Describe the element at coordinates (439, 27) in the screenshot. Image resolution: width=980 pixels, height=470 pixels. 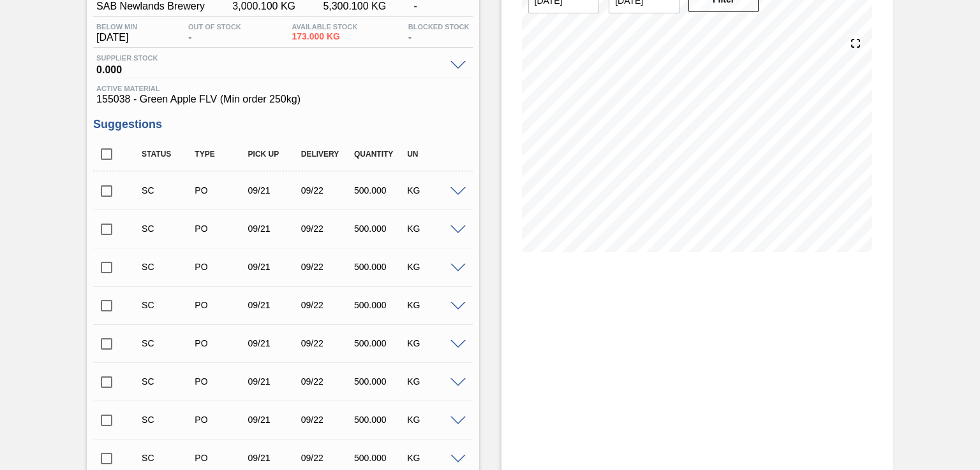
I see `span: Blocked Stock` at that location.